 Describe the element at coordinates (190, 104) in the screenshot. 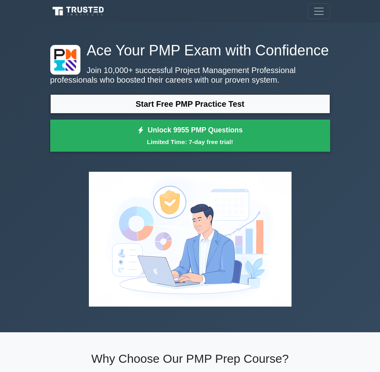

I see `a: Start Free PMP Practice Test` at that location.